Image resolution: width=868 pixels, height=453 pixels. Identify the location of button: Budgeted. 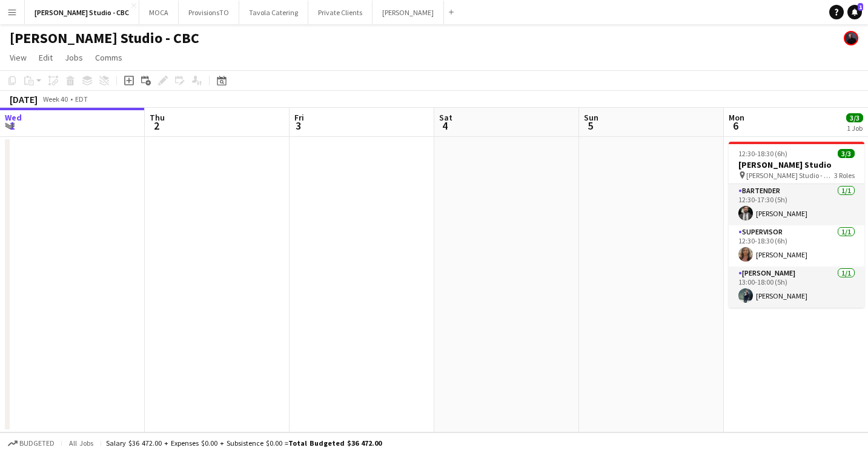
(31, 443).